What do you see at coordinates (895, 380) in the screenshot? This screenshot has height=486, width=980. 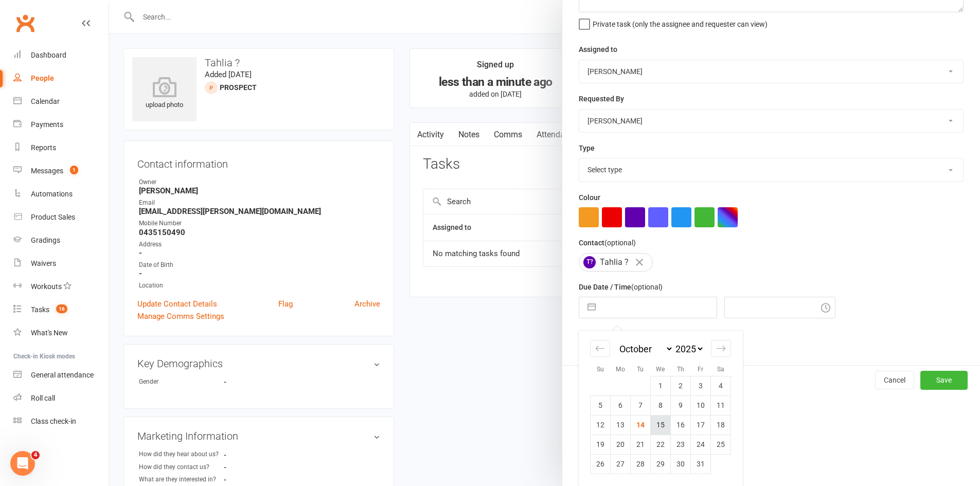 I see `button: Cancel` at bounding box center [895, 380].